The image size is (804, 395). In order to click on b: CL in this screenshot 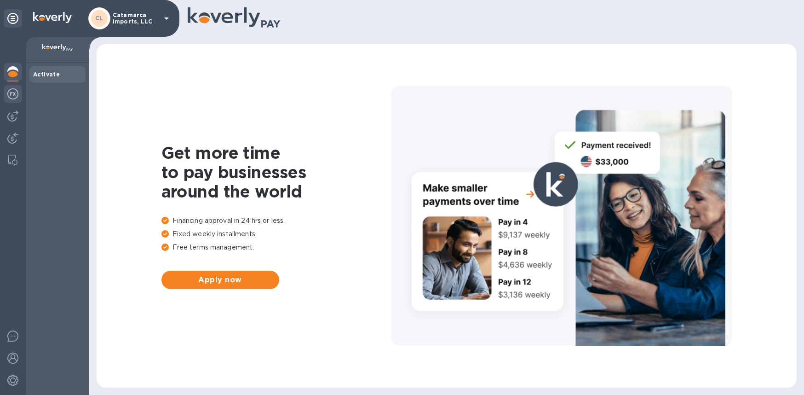, I will do `click(99, 18)`.